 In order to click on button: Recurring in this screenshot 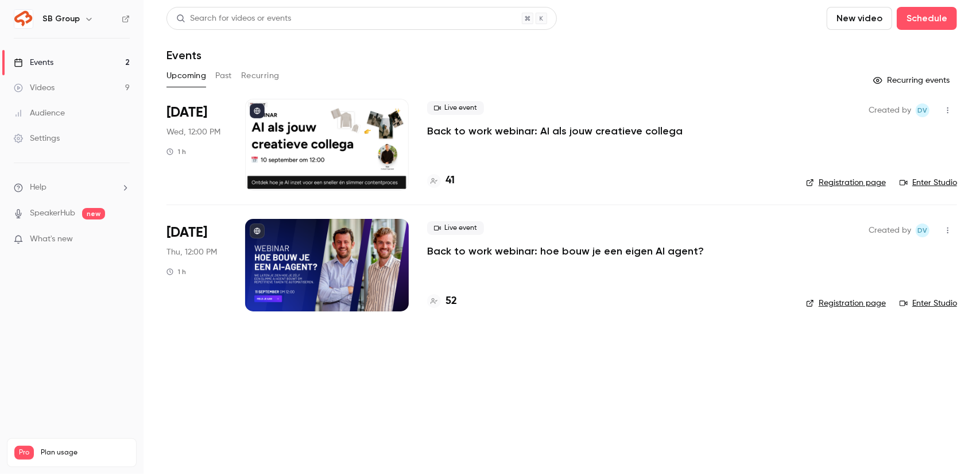, I will do `click(260, 76)`.